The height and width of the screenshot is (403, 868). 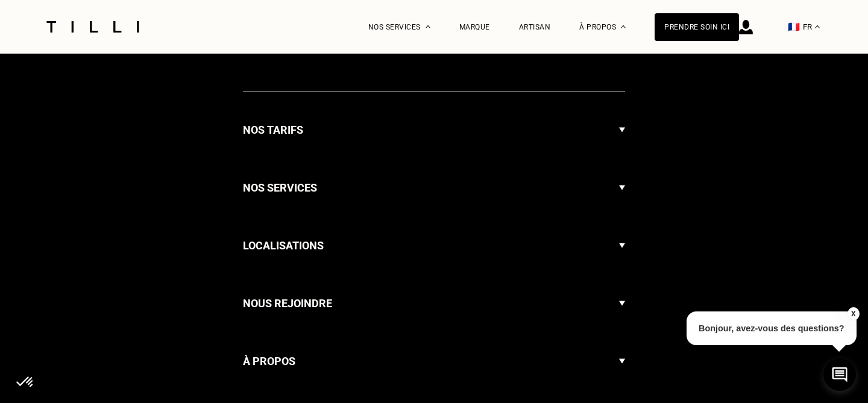 I want to click on a: Artisan, so click(x=535, y=27).